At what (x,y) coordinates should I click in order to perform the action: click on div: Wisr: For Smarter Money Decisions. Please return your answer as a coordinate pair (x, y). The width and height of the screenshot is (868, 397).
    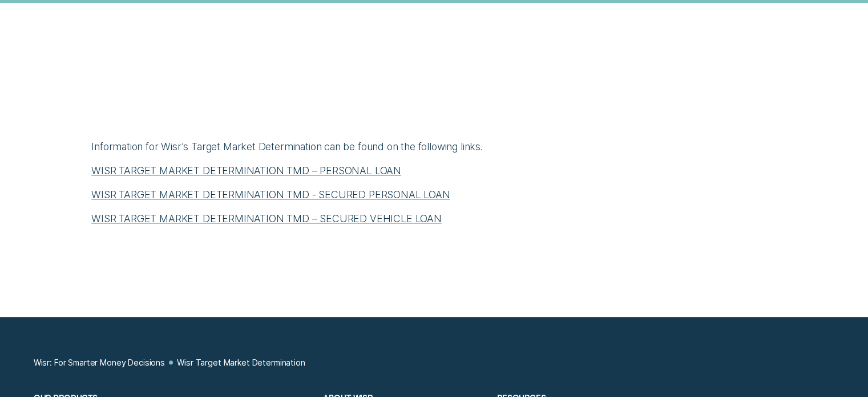
    Looking at the image, I should click on (99, 363).